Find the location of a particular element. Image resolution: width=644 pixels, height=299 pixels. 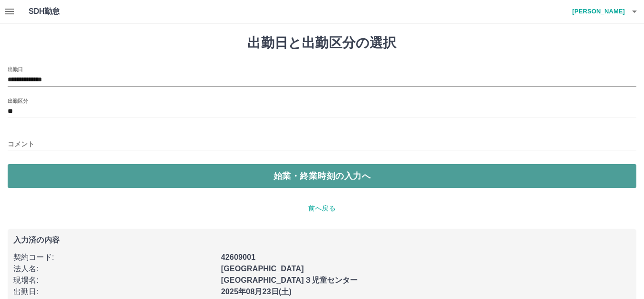

p: 法人名 : is located at coordinates (114, 269).